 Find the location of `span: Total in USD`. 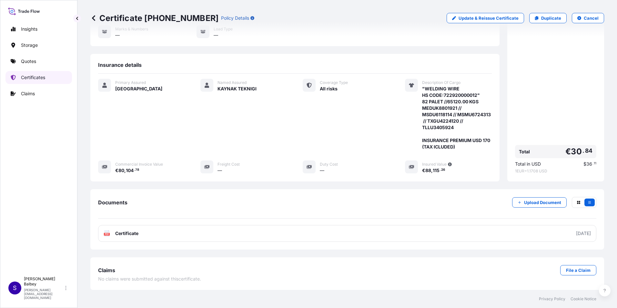

span: Total in USD is located at coordinates (528, 164).